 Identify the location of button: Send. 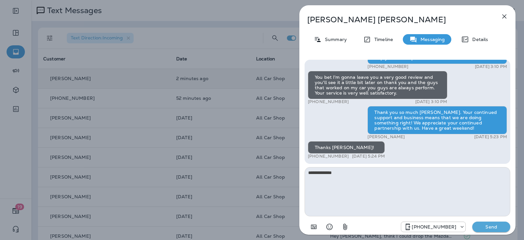
(492, 226).